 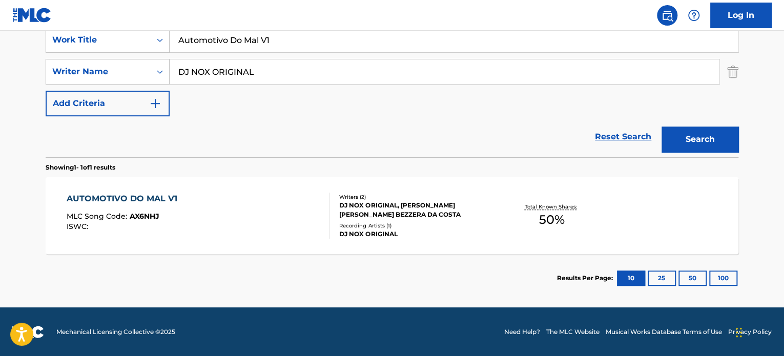 What do you see at coordinates (623, 137) in the screenshot?
I see `a: Reset Search` at bounding box center [623, 137].